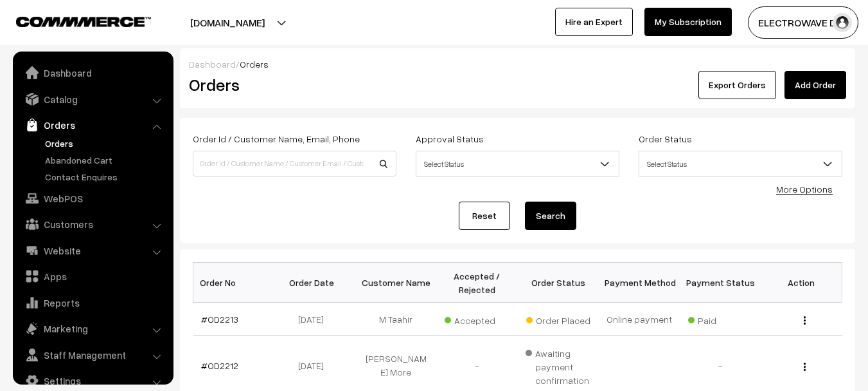  I want to click on a: My Subscription, so click(688, 22).